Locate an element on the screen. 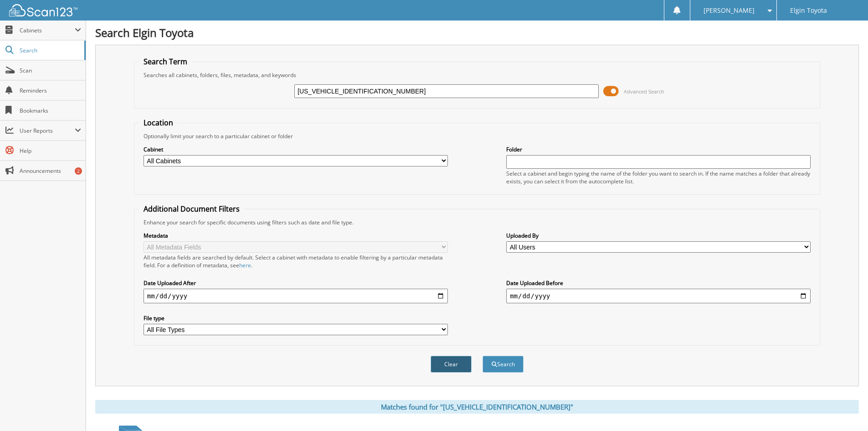 The height and width of the screenshot is (431, 868). button: Clear is located at coordinates (451, 364).